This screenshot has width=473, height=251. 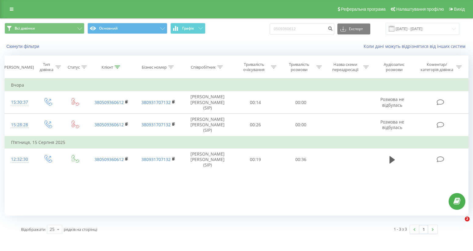 I want to click on span: Реферальна програма, so click(x=363, y=9).